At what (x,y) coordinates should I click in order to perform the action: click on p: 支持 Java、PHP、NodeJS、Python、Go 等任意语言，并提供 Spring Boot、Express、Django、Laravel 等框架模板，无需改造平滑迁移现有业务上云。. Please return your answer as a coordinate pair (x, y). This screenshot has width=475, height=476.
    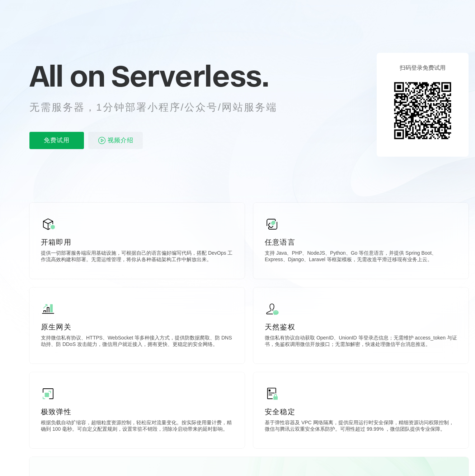
    Looking at the image, I should click on (361, 257).